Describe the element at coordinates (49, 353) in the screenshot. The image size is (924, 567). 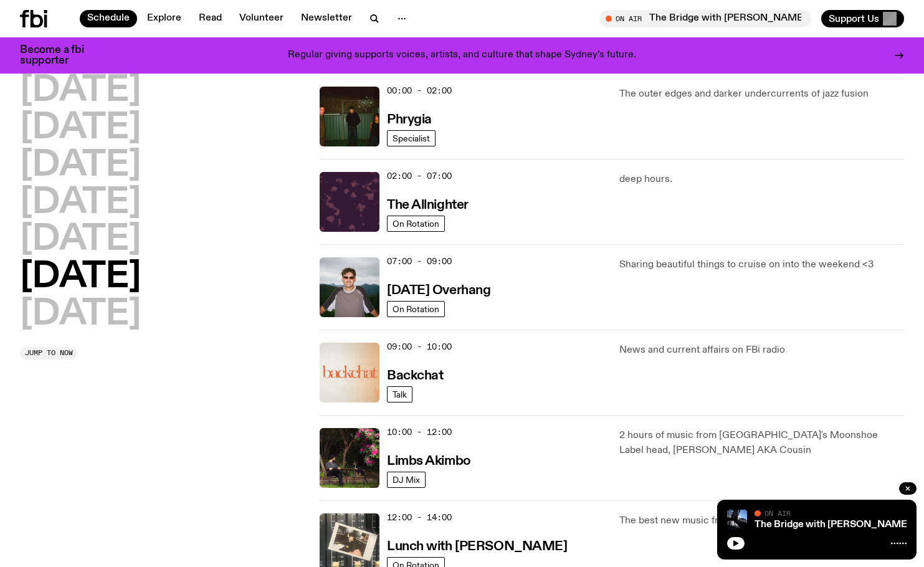
I see `span: Jump to now` at that location.